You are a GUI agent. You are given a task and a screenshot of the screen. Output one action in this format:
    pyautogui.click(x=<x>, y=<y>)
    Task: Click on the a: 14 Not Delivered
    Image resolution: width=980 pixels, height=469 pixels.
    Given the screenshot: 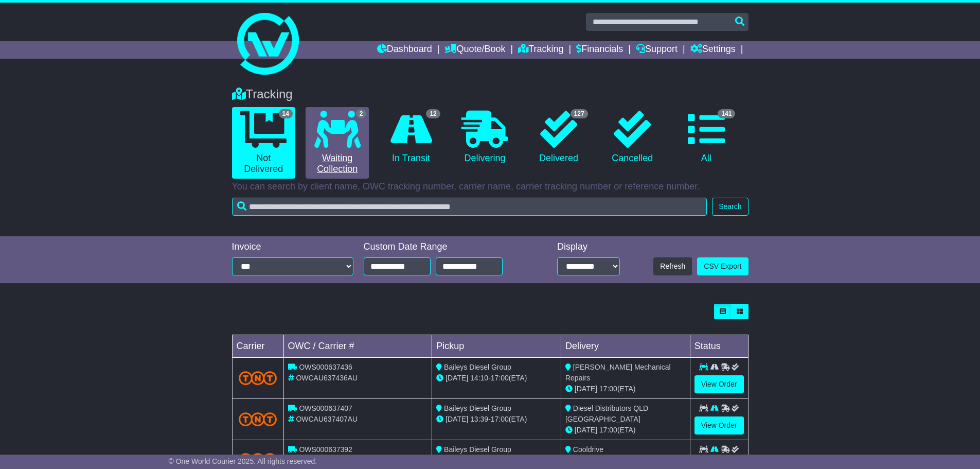 What is the action you would take?
    pyautogui.click(x=263, y=143)
    